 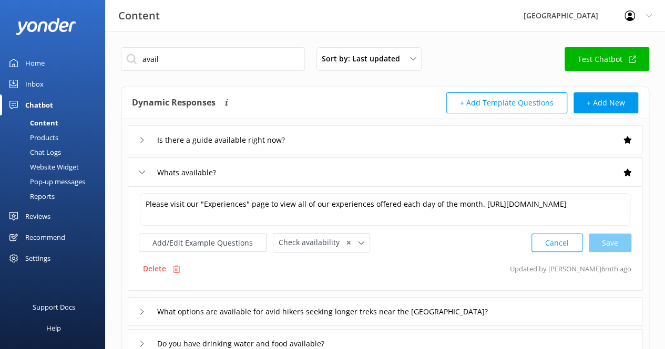 I want to click on img: yonder-white-logo.png, so click(x=46, y=26).